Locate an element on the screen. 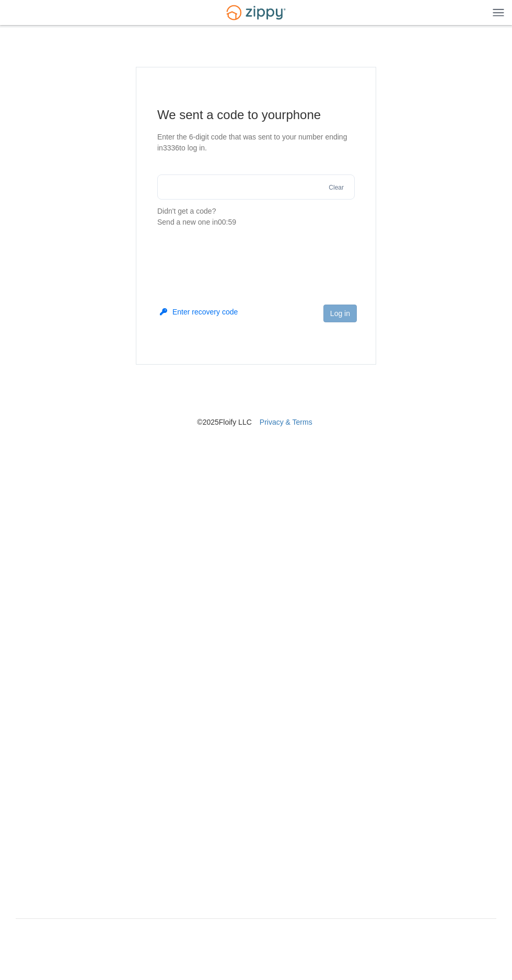 The height and width of the screenshot is (980, 512). div: Send a new one in 00:59 is located at coordinates (256, 222).